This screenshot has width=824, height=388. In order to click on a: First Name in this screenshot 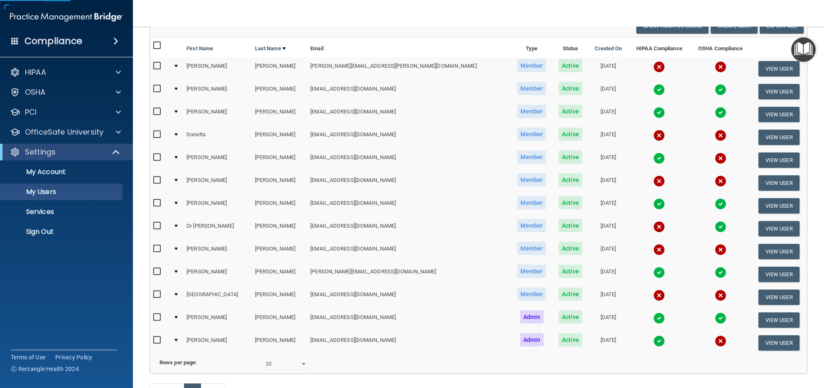, I will do `click(200, 49)`.